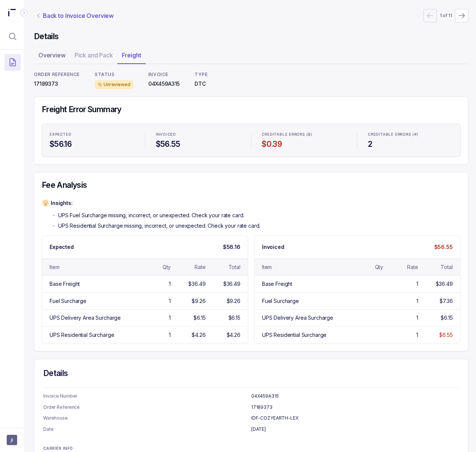 The width and height of the screenshot is (476, 452). I want to click on p: Warehouse, so click(147, 418).